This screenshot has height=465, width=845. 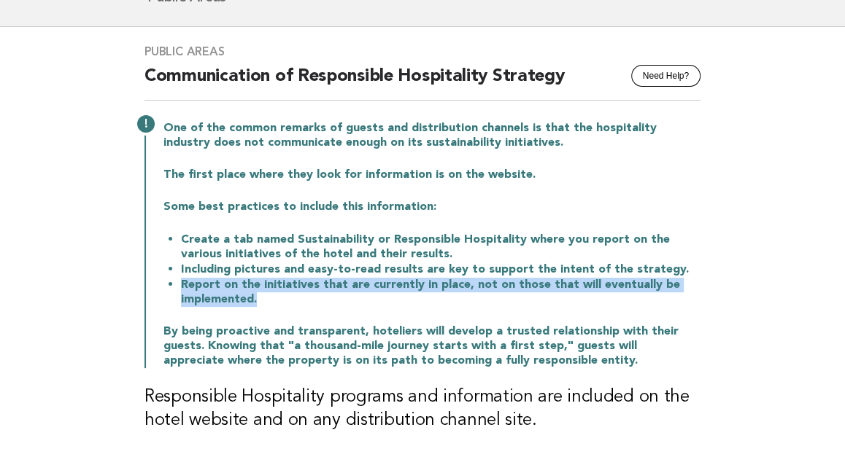 What do you see at coordinates (432, 347) in the screenshot?
I see `p: By being proactive and transparent, hoteliers will develop a trusted relationship with their gues...` at bounding box center [432, 347].